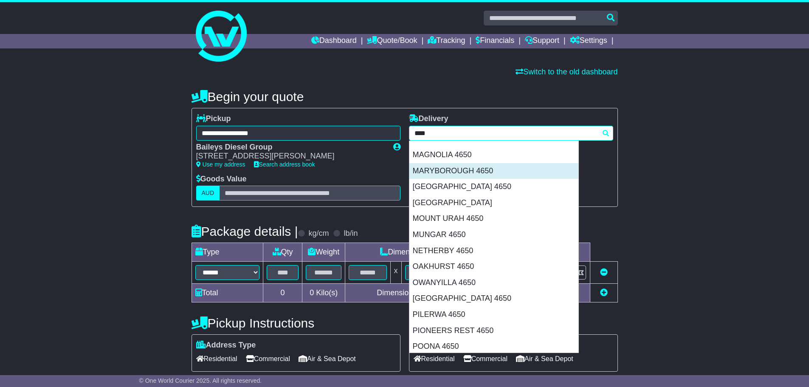 This screenshot has width=809, height=387. Describe the element at coordinates (424, 252) in the screenshot. I see `td: Dimensions (L x W x H)` at that location.